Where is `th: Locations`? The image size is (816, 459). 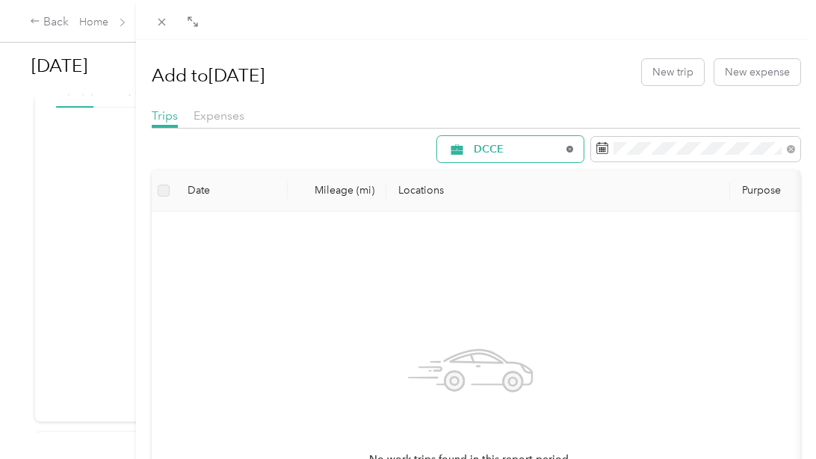 th: Locations is located at coordinates (559, 191).